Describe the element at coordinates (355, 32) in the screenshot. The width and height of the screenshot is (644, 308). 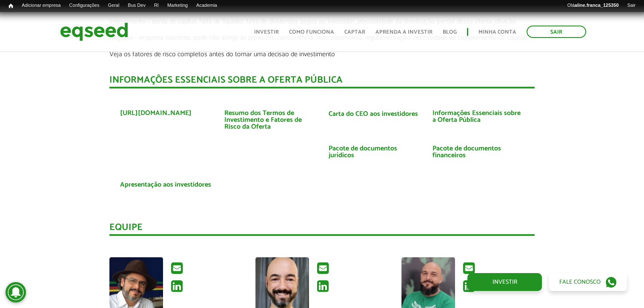
I see `a: Captar` at that location.